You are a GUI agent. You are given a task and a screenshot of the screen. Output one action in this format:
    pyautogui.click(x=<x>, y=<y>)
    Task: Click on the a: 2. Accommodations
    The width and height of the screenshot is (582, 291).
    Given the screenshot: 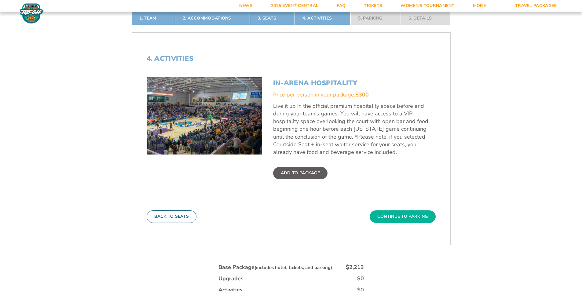 What is the action you would take?
    pyautogui.click(x=212, y=18)
    